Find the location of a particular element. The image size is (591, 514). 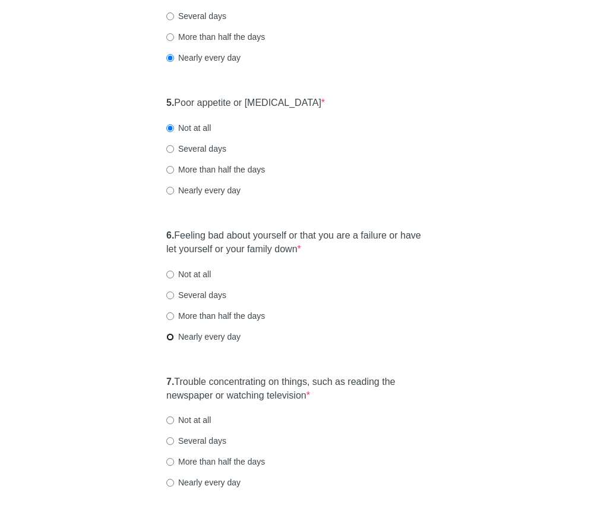

strong: 7. is located at coordinates (170, 381).